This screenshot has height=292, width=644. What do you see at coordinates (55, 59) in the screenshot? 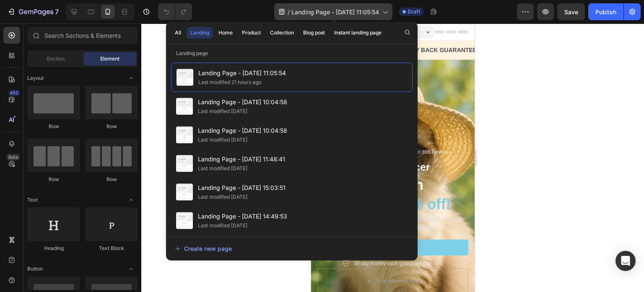
I see `span: Section` at bounding box center [55, 59].